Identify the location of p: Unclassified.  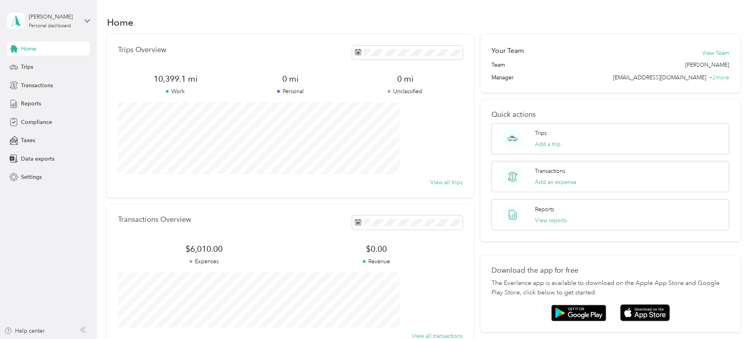
(405, 91).